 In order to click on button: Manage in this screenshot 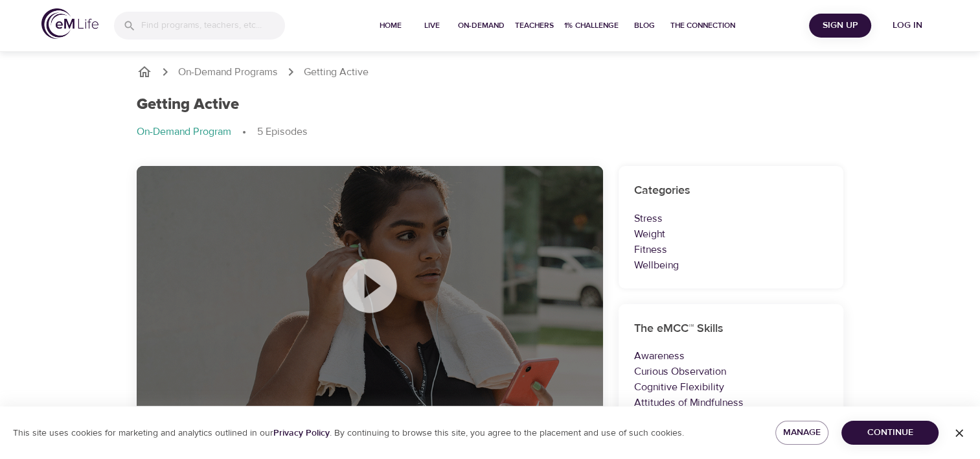, I will do `click(802, 432)`.